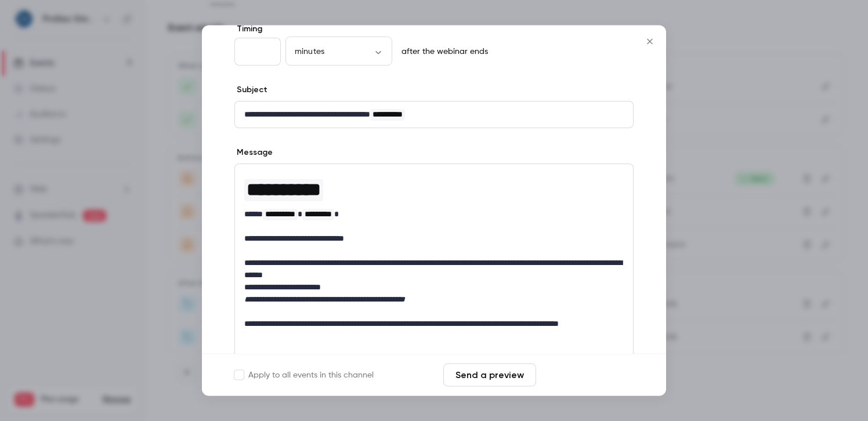  What do you see at coordinates (442, 52) in the screenshot?
I see `p: after the webinar ends` at bounding box center [442, 52].